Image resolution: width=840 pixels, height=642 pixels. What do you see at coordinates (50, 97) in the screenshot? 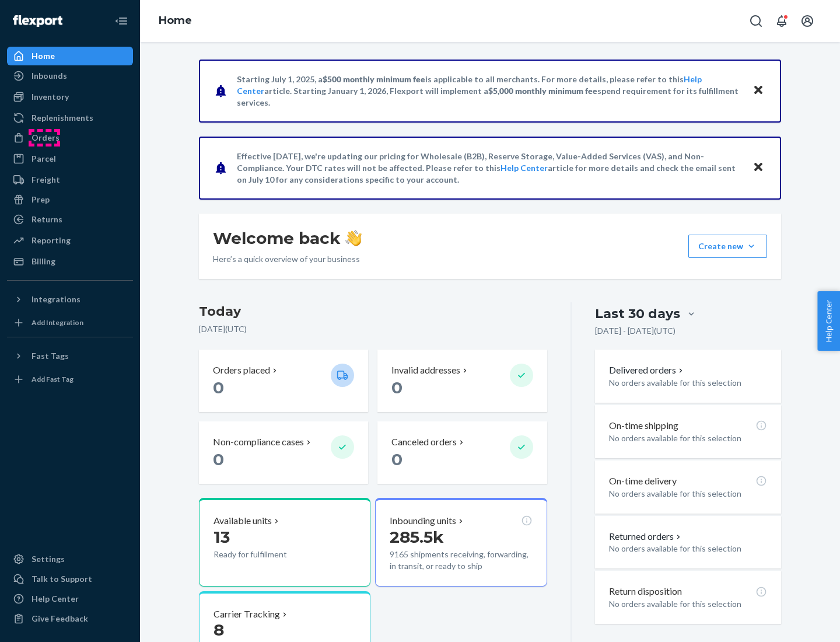
I see `div: Inventory` at bounding box center [50, 97].